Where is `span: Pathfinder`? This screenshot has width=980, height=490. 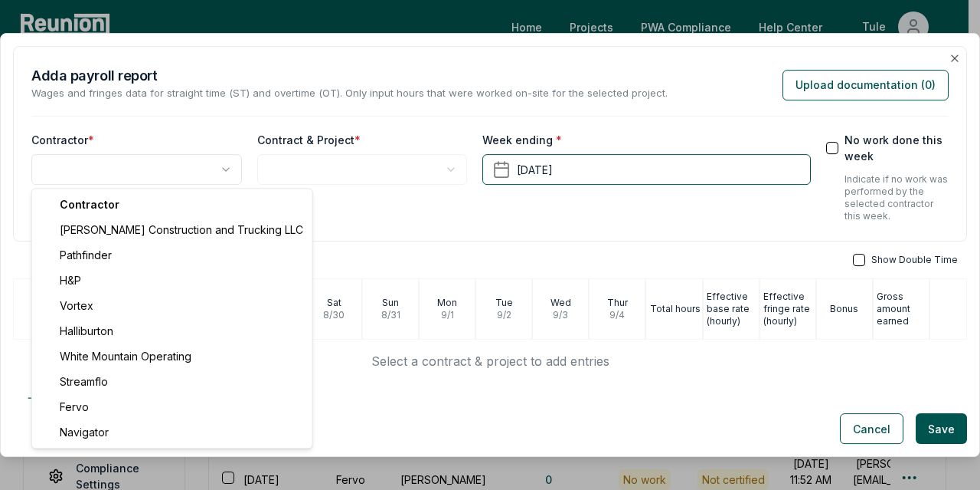
span: Pathfinder is located at coordinates (86, 255).